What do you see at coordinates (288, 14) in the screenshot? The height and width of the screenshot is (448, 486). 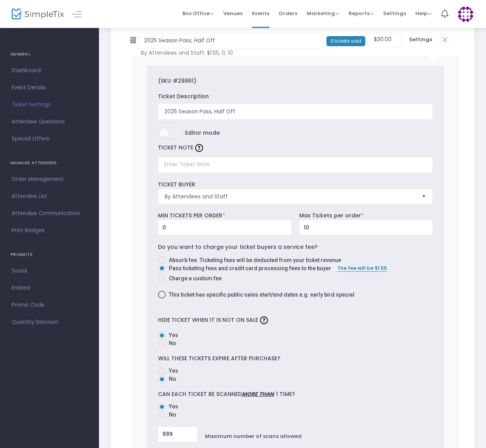 I see `span: Orders` at bounding box center [288, 14].